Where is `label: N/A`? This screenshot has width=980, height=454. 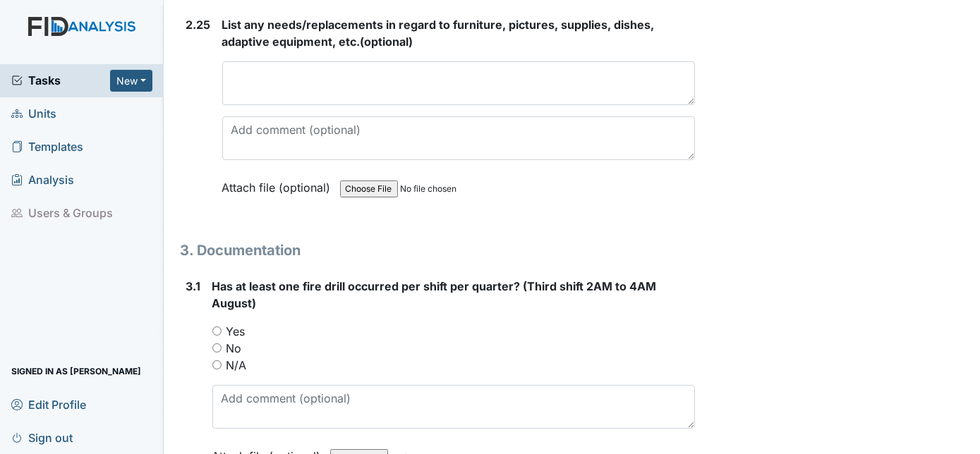 label: N/A is located at coordinates (237, 365).